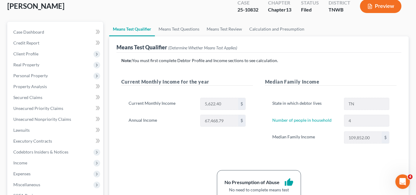  Describe the element at coordinates (26, 54) in the screenshot. I see `span: Client Profile` at that location.